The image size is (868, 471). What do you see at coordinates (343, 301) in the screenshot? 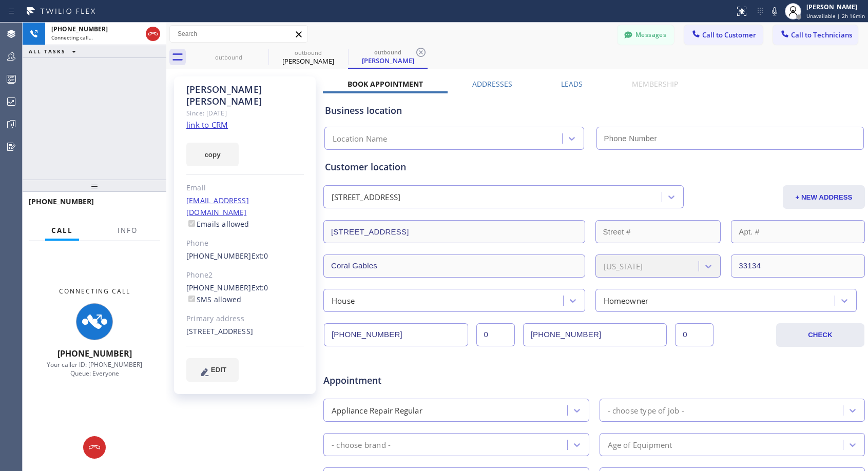
I see `div: House` at bounding box center [343, 301].